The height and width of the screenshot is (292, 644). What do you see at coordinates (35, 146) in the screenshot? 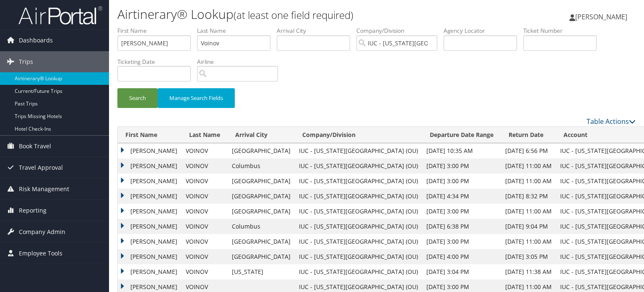
I see `span: Book Travel` at bounding box center [35, 146].